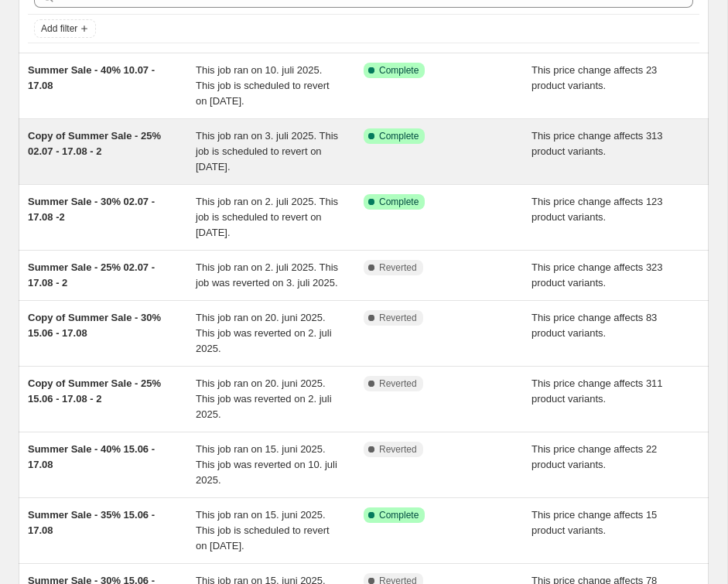 Image resolution: width=728 pixels, height=584 pixels. What do you see at coordinates (266, 464) in the screenshot?
I see `span: This job ran on 15. juni 2025. This job was reverted on 10. juli 2025.` at bounding box center [266, 464].